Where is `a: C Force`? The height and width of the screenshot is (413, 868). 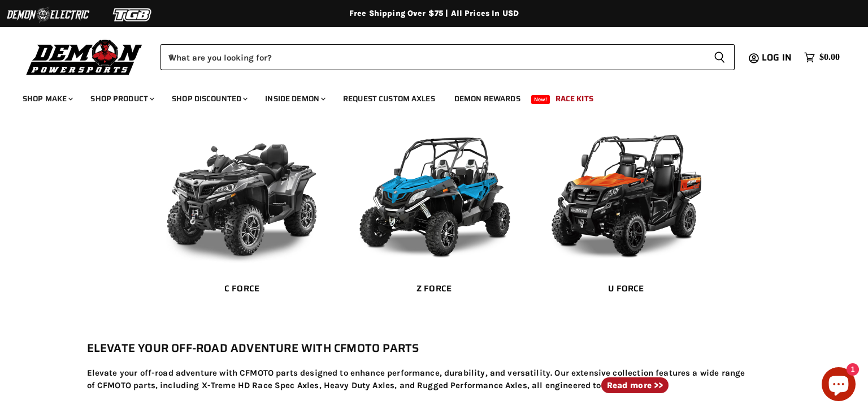
a: C Force is located at coordinates (242, 289).